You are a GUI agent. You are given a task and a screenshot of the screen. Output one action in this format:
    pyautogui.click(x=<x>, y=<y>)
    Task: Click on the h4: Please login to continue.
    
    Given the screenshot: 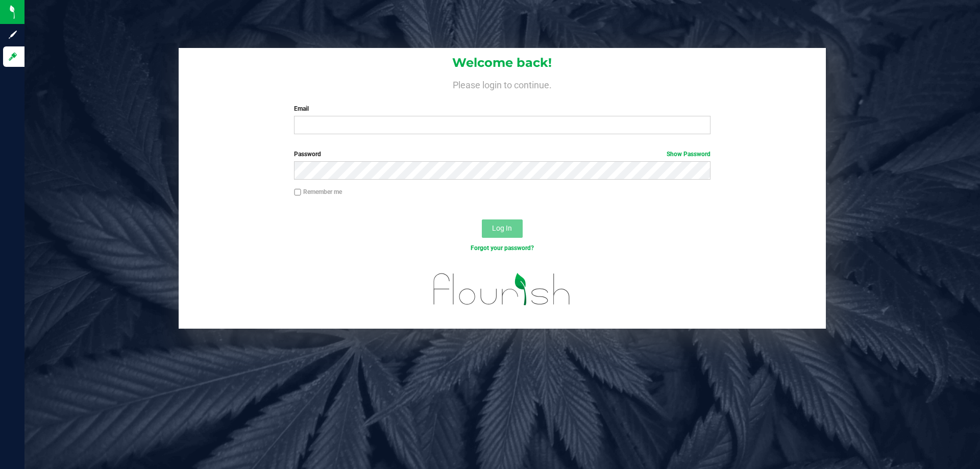 What is the action you would take?
    pyautogui.click(x=502, y=84)
    